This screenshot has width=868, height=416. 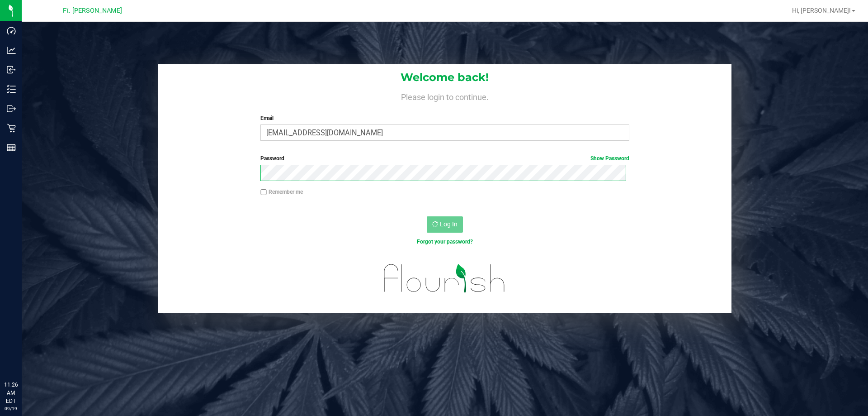 What do you see at coordinates (282, 192) in the screenshot?
I see `label: Remember me` at bounding box center [282, 192].